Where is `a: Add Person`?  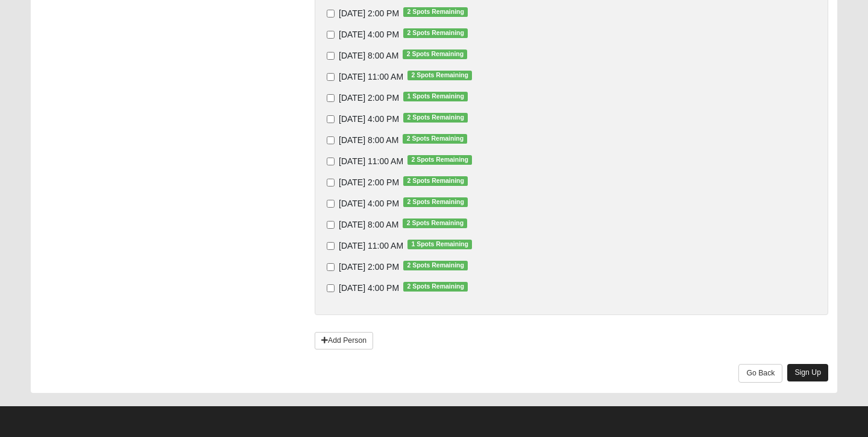
a: Add Person is located at coordinates (344, 340).